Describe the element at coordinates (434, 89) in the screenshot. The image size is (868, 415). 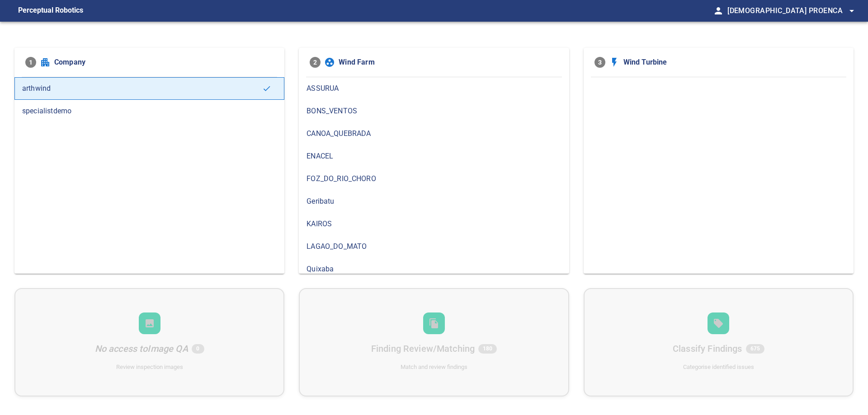
I see `div: ASSURUA` at that location.